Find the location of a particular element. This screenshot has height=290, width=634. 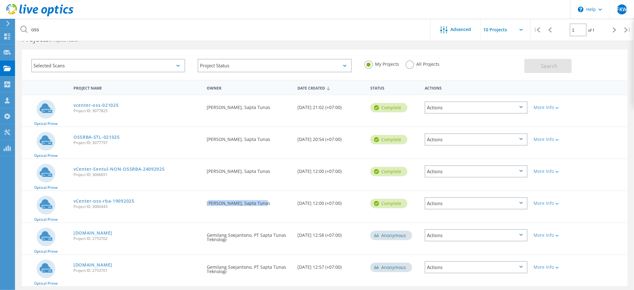

svg: \n is located at coordinates (581, 9).